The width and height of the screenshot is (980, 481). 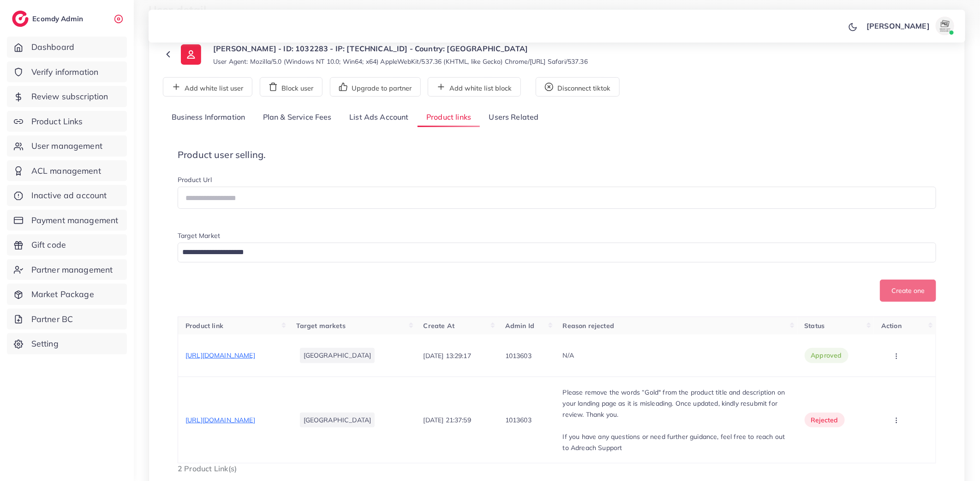 I want to click on span: Product link, so click(x=204, y=326).